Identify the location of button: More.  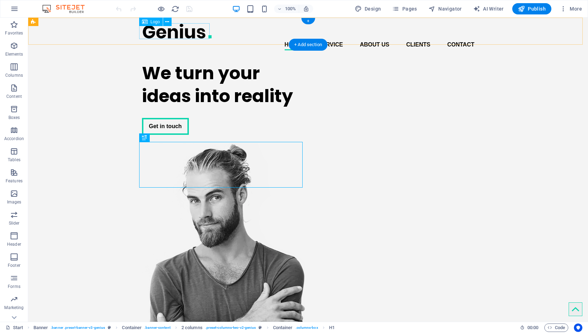
(571, 9).